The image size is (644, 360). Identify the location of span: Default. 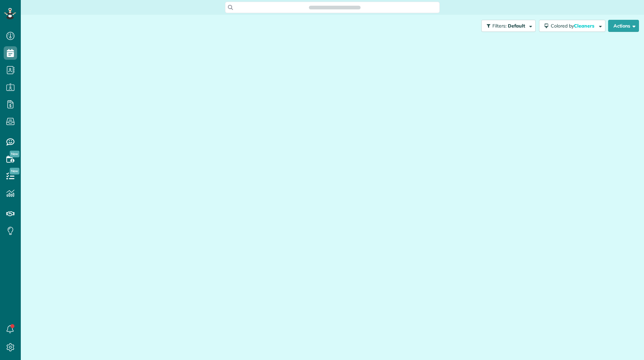
(516, 26).